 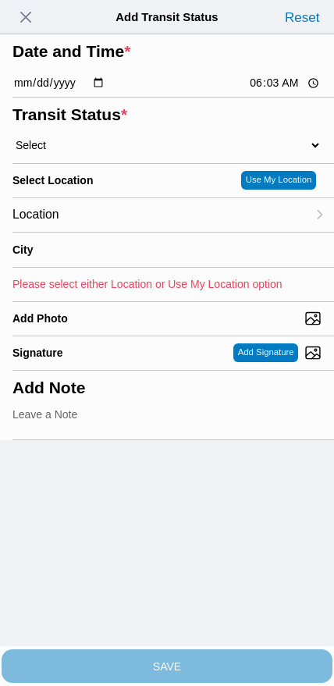 What do you see at coordinates (95, 250) in the screenshot?
I see `ion-label: City` at bounding box center [95, 250].